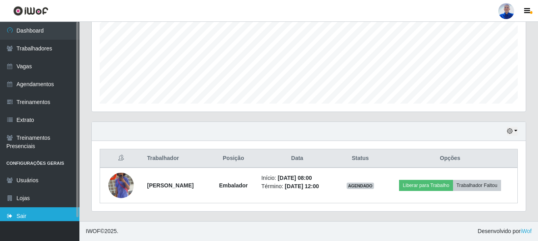 The image size is (538, 241). What do you see at coordinates (121, 186) in the screenshot?
I see `img: 1756137808513.jpeg` at bounding box center [121, 186].